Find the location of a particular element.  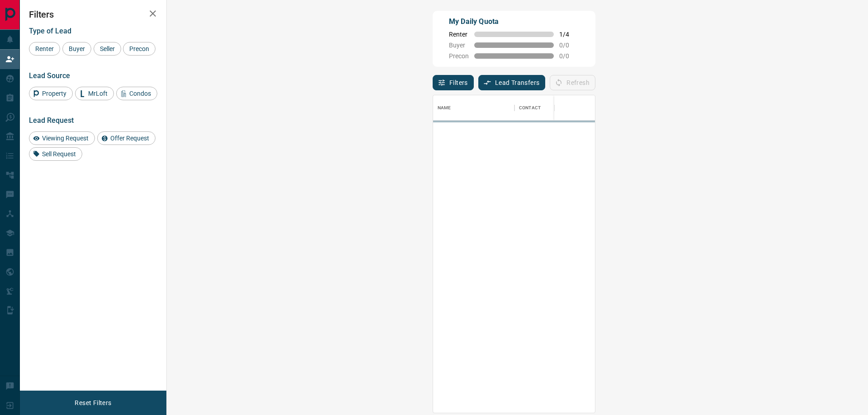

button: Lead Transfers is located at coordinates (512, 83).